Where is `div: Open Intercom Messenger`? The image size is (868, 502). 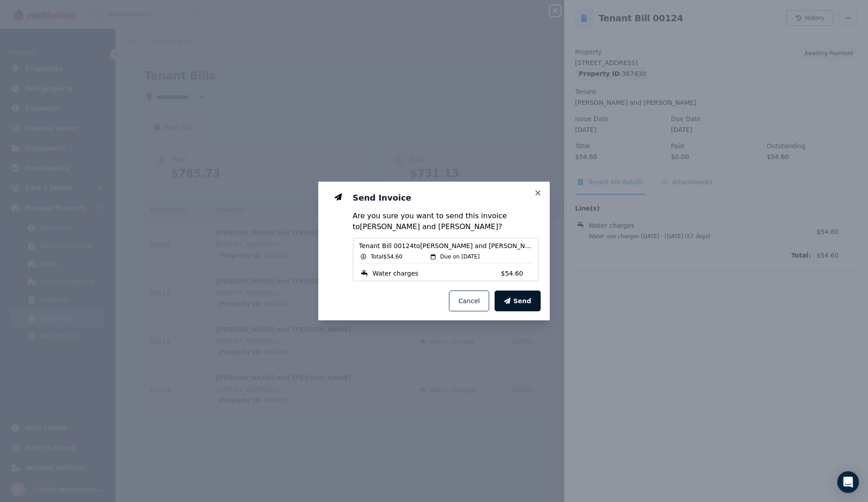
div: Open Intercom Messenger is located at coordinates (848, 482).